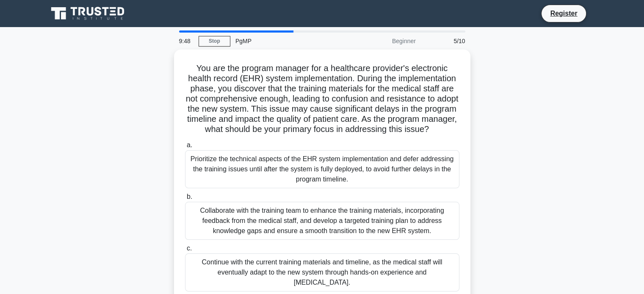 Image resolution: width=644 pixels, height=294 pixels. I want to click on div: Collaborate with the training team to enhance the training materials, incorporating feedback from..., so click(322, 220).